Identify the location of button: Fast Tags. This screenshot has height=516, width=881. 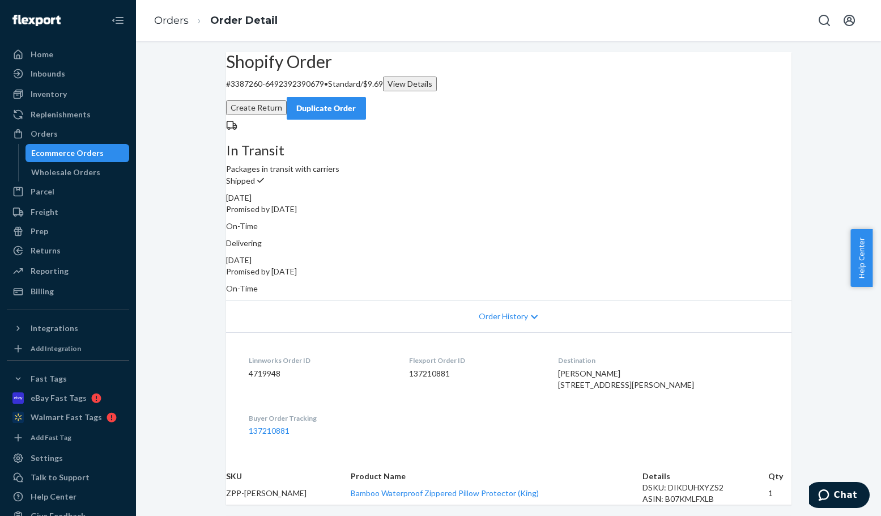
(68, 379).